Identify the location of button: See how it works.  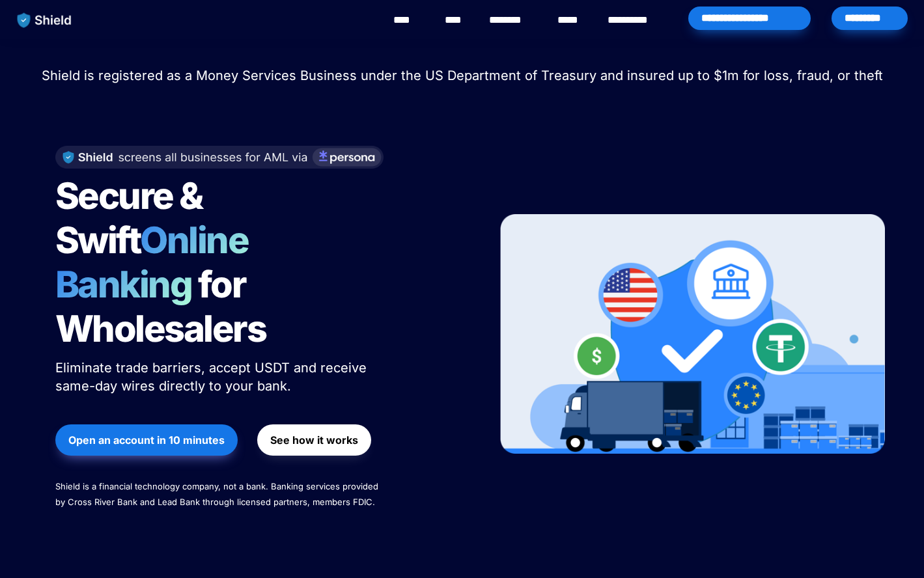
(314, 441).